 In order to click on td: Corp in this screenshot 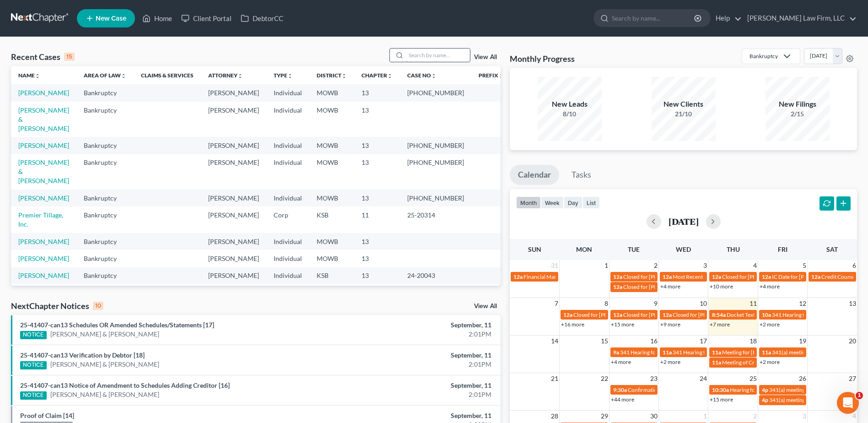, I will do `click(288, 219)`.